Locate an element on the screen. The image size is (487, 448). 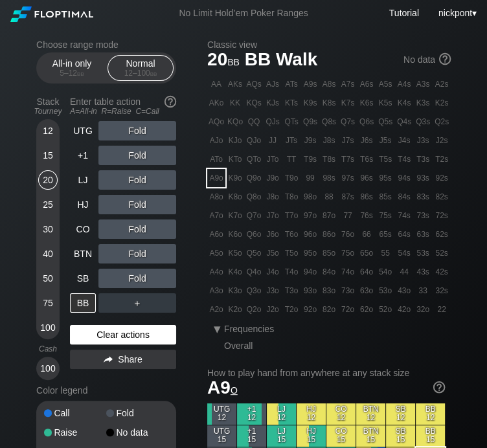
div: A7s is located at coordinates (348, 84).